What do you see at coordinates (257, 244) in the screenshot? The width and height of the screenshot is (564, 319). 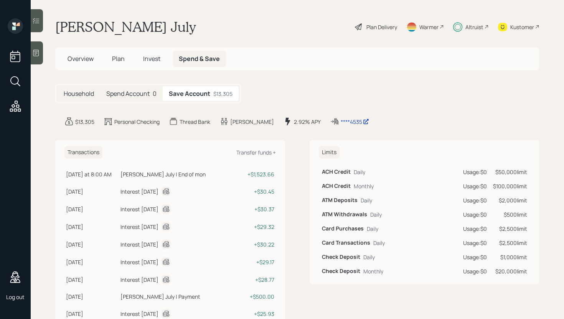 I see `div: + $30.22` at bounding box center [257, 244].